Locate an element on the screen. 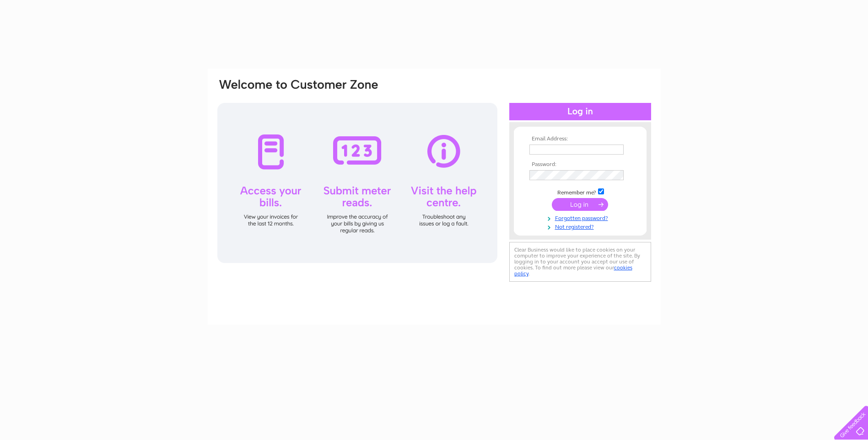 The height and width of the screenshot is (440, 868). input: Submit is located at coordinates (580, 204).